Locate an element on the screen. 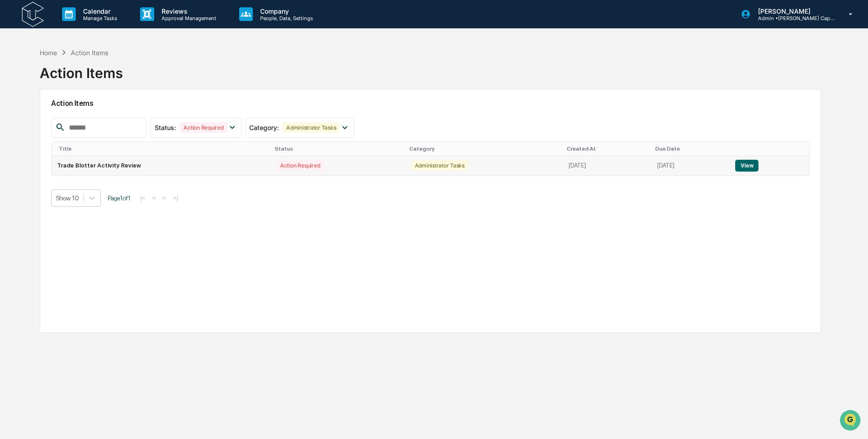 The width and height of the screenshot is (868, 439). span: Status : is located at coordinates (165, 128).